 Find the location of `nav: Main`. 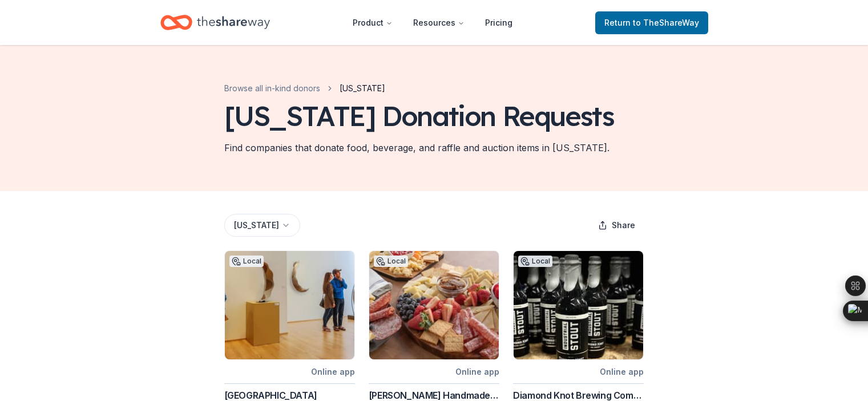

nav: Main is located at coordinates (433, 22).